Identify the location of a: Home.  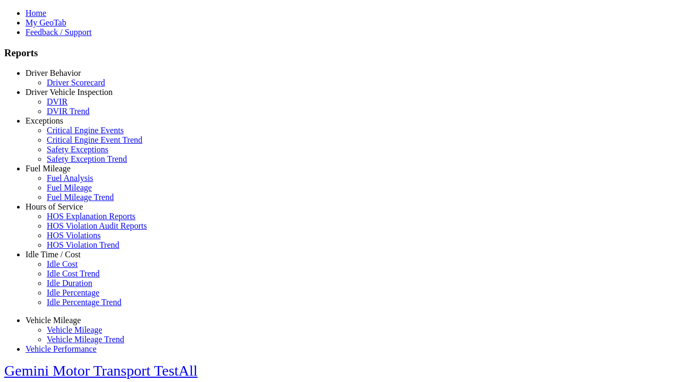
(36, 13).